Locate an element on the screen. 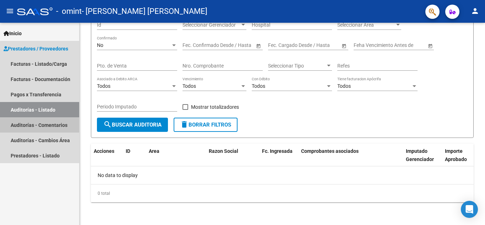 The image size is (485, 225). span: ID is located at coordinates (128, 151).